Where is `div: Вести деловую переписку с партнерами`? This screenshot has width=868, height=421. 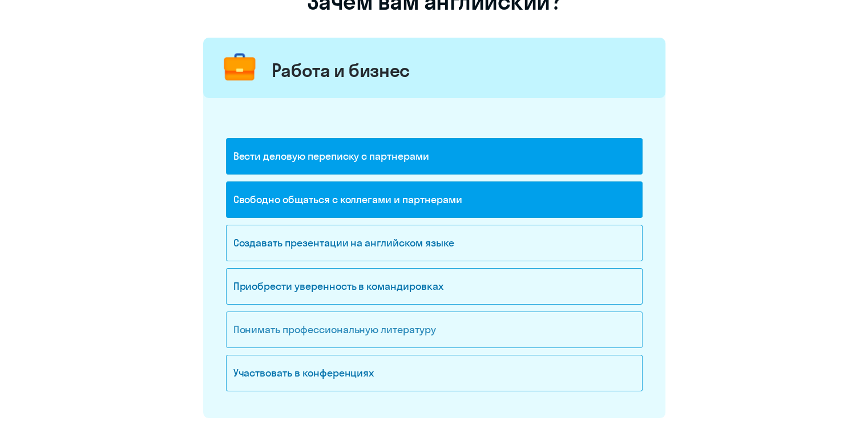 div: Вести деловую переписку с партнерами is located at coordinates (434, 157).